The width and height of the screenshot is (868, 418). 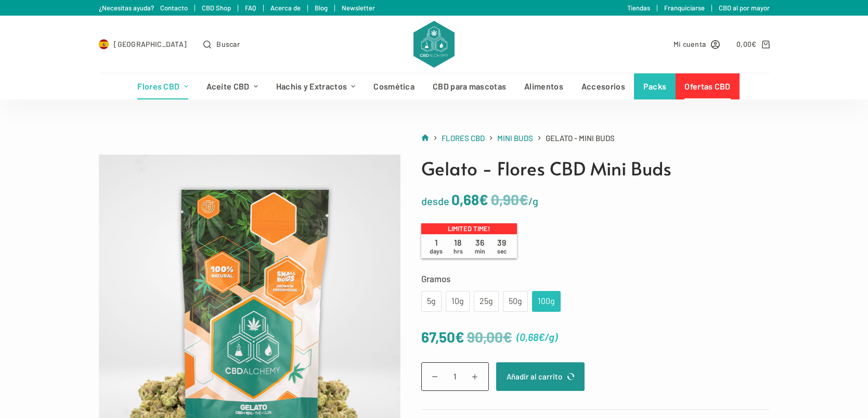 I want to click on a: Alimentos, so click(x=544, y=87).